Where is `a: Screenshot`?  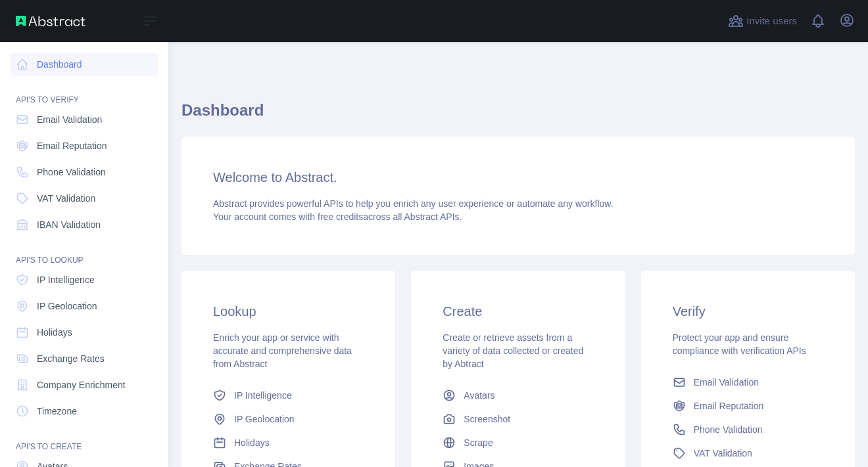
a: Screenshot is located at coordinates (518, 419).